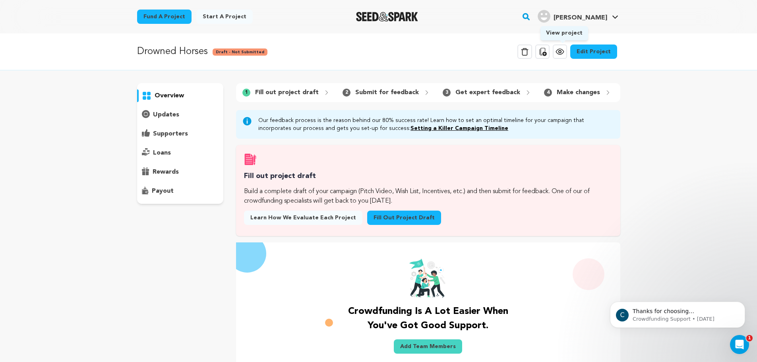  What do you see at coordinates (163, 191) in the screenshot?
I see `p: payout` at bounding box center [163, 191].